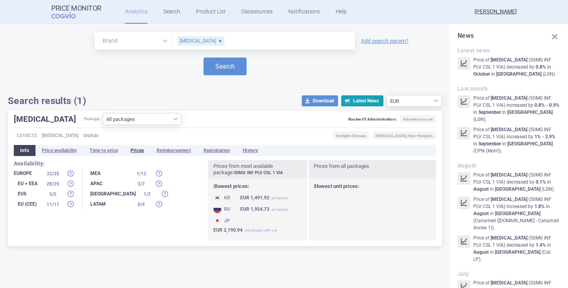  What do you see at coordinates (147, 194) in the screenshot?
I see `div: 1 / 2` at bounding box center [147, 194].